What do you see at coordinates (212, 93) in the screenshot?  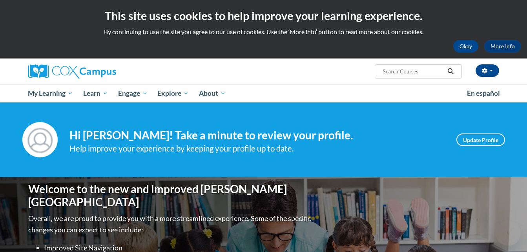 I see `span: About` at bounding box center [212, 93].